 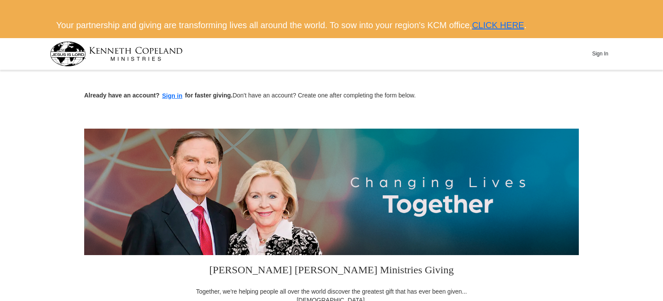 I want to click on button: Sign In, so click(x=600, y=54).